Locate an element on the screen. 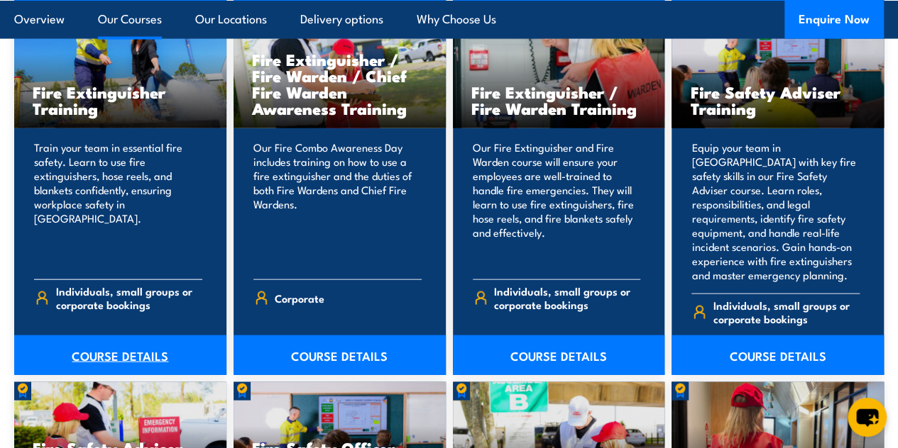 This screenshot has height=448, width=898. button: chat-button is located at coordinates (866, 417).